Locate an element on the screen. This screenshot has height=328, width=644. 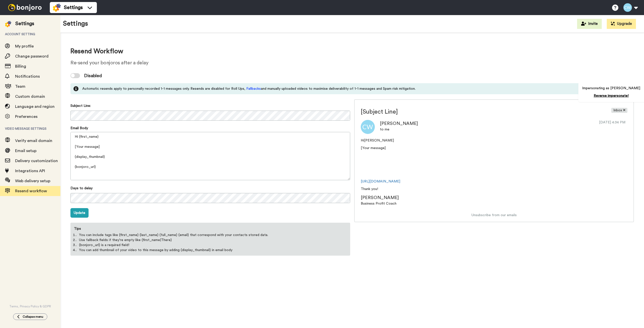
span: Disabled is located at coordinates (93, 75).